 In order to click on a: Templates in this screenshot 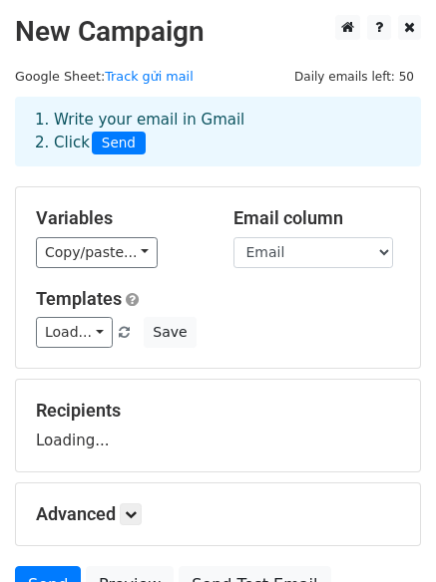, I will do `click(79, 298)`.